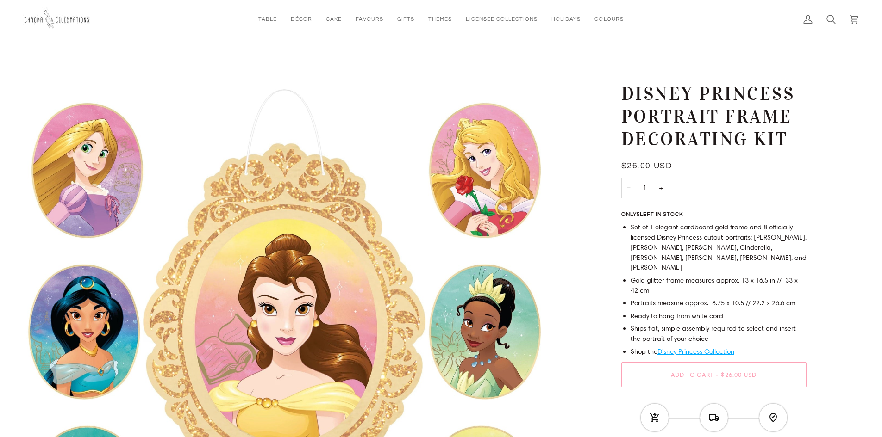 This screenshot has height=437, width=882. What do you see at coordinates (714, 375) in the screenshot?
I see `button: Add to Cart` at bounding box center [714, 375].